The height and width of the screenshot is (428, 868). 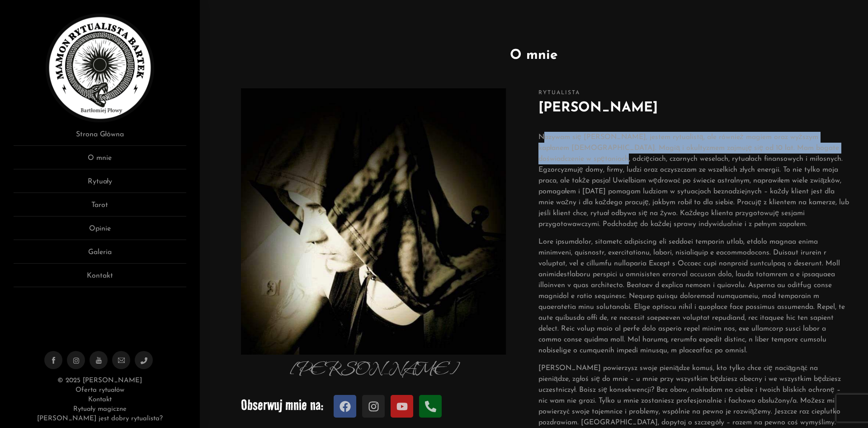 What do you see at coordinates (100, 137) in the screenshot?
I see `a: Strona Główna` at bounding box center [100, 137].